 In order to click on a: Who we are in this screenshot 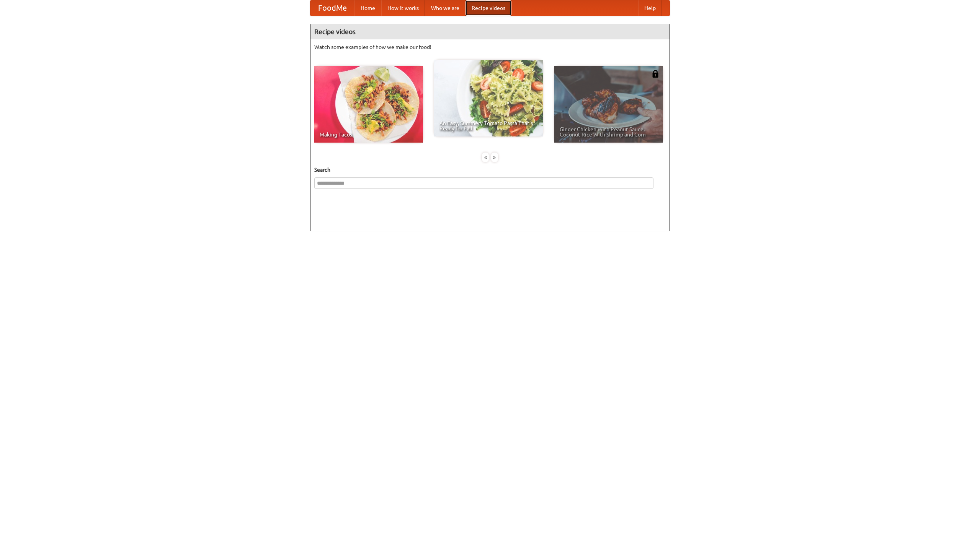, I will do `click(445, 8)`.